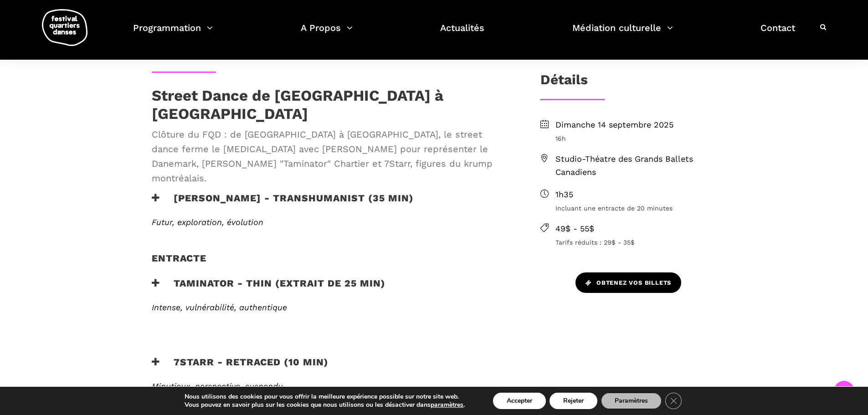 The image size is (868, 415). Describe the element at coordinates (219, 308) in the screenshot. I see `span: Intense, vulnérabilité, authentique` at that location.